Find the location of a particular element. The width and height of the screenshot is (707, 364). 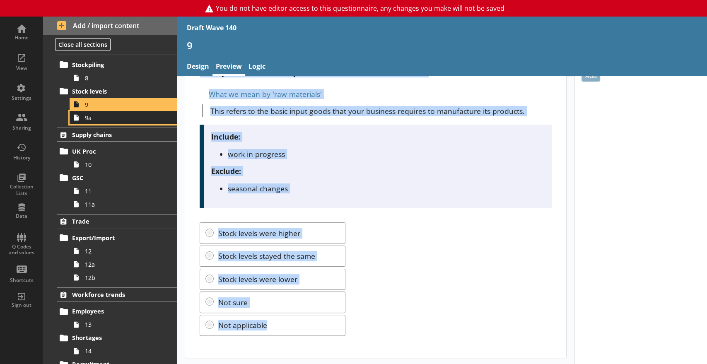

a: Employees is located at coordinates (117, 312).